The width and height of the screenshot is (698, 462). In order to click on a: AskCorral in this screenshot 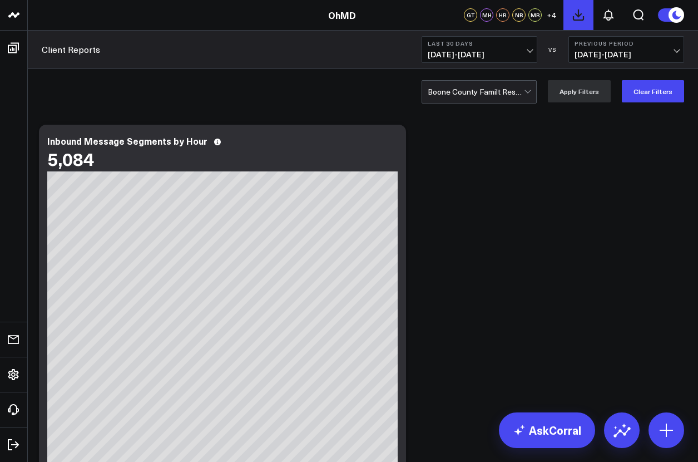, I will do `click(547, 430)`.